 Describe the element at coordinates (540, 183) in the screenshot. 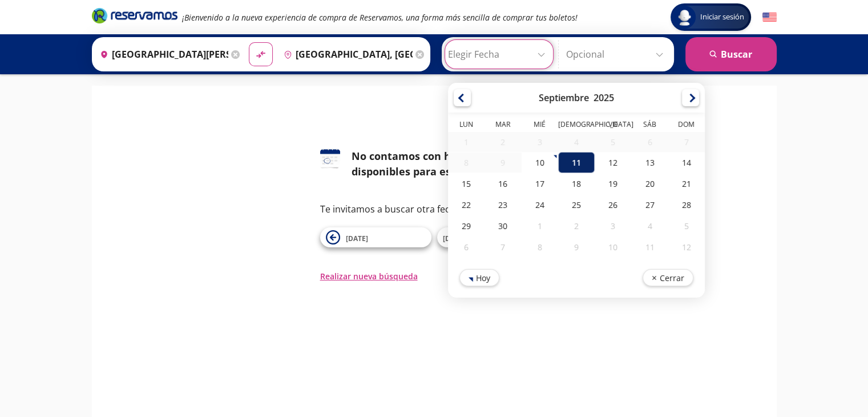

I see `div: 17-Sep-25` at that location.